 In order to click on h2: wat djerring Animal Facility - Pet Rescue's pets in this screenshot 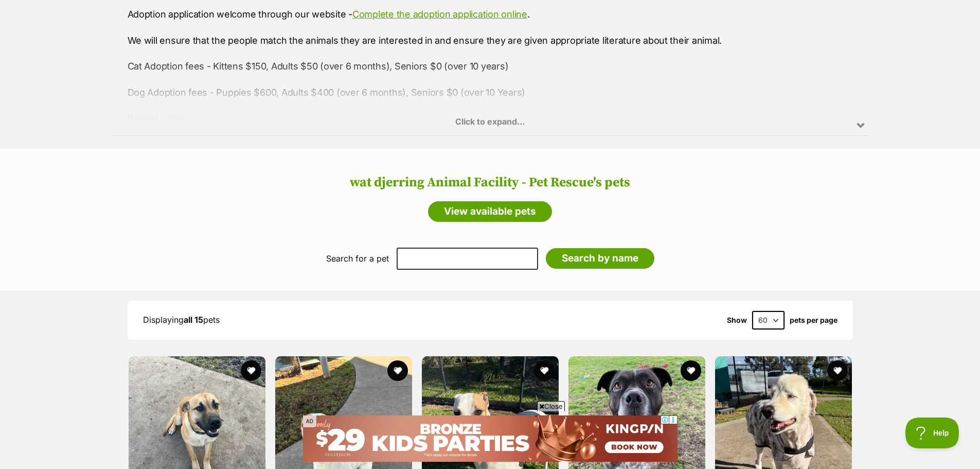, I will do `click(490, 182)`.